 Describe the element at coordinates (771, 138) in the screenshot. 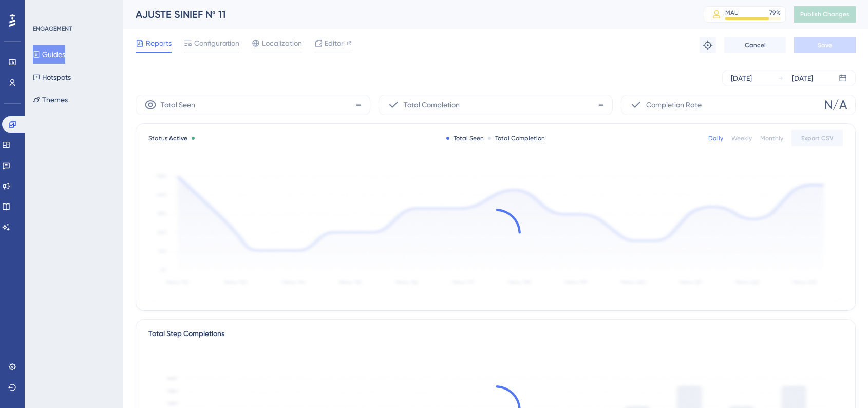

I see `div: Monthly` at that location.